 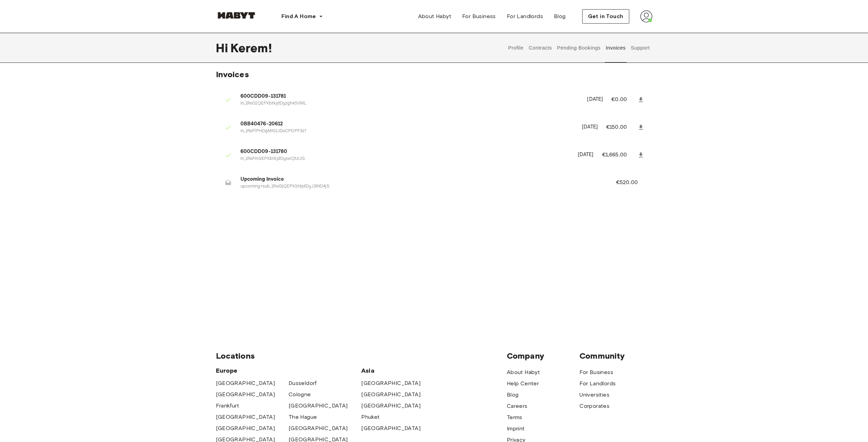 What do you see at coordinates (370, 417) in the screenshot?
I see `span: Phuket` at bounding box center [370, 417].